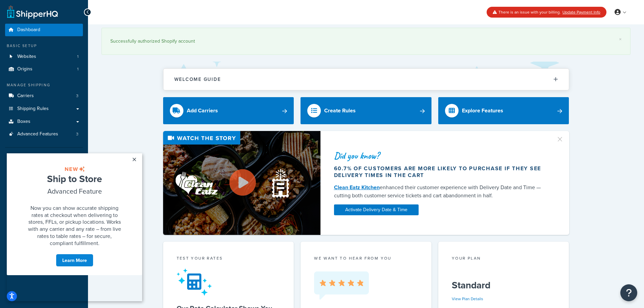 The height and width of the screenshot is (308, 644). Describe the element at coordinates (44, 29) in the screenshot. I see `li: Dashboard` at that location.